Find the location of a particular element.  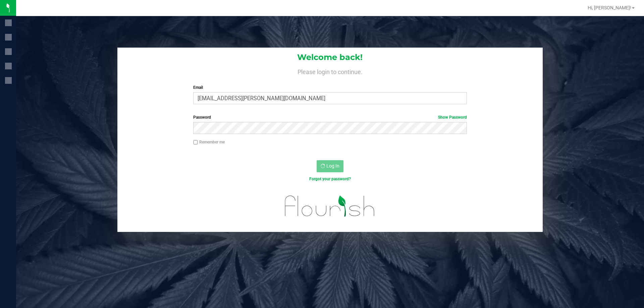

label: Email is located at coordinates (330, 87).